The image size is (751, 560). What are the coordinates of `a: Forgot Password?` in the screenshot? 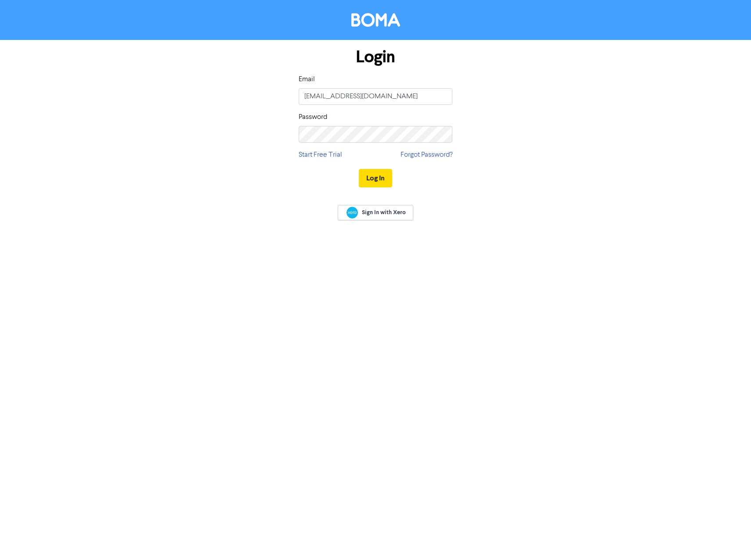 It's located at (426, 155).